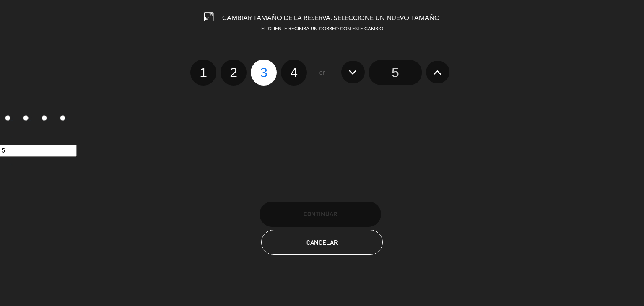 The image size is (644, 306). What do you see at coordinates (7, 118) in the screenshot?
I see `input: 1` at bounding box center [7, 118].